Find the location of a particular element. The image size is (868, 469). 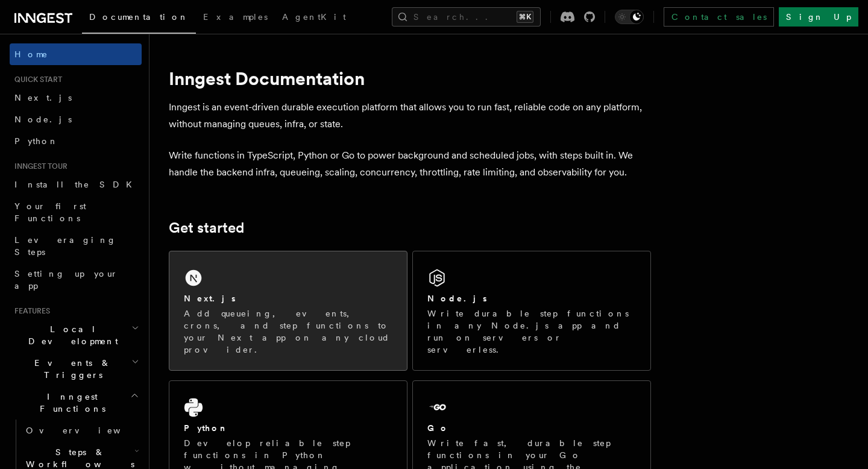

a: Next.jsAdd queueing, events, crons, and step functions to your Next app on any cloud provider. is located at coordinates (288, 310).